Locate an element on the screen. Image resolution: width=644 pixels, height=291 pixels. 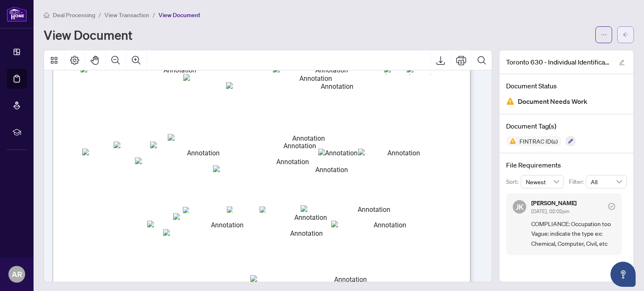
span: View Transaction is located at coordinates (127, 15).